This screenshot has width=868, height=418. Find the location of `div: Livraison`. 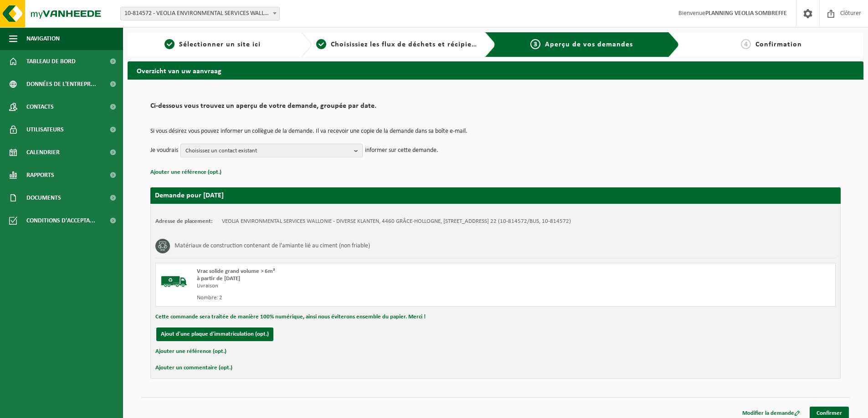

div: Livraison is located at coordinates (364, 286).